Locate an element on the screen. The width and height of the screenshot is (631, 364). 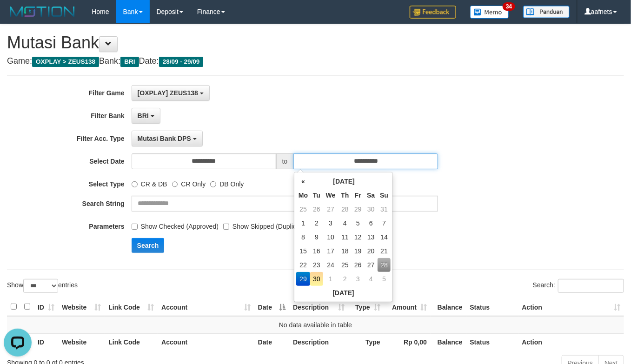
span: to is located at coordinates (285, 162).